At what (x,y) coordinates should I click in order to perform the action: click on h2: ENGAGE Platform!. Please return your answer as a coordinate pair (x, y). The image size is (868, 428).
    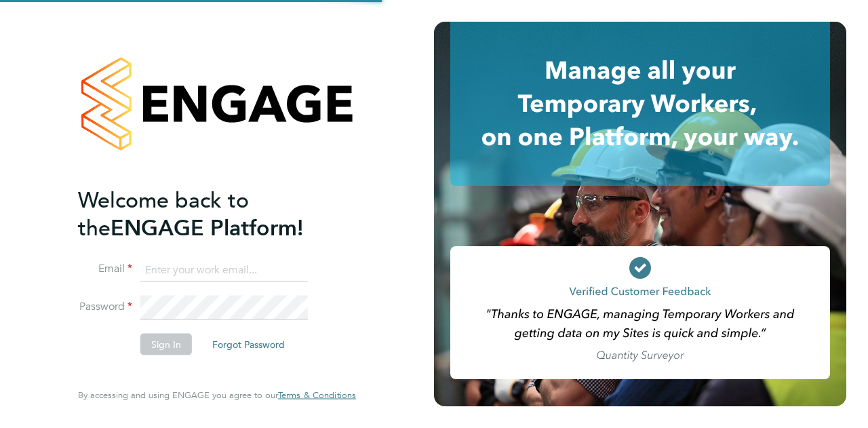
    Looking at the image, I should click on (210, 214).